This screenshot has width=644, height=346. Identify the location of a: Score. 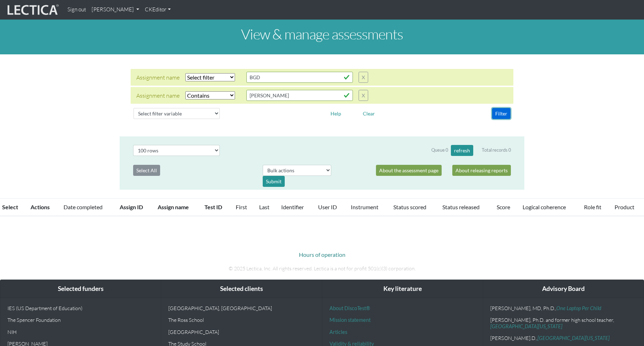
(503, 207).